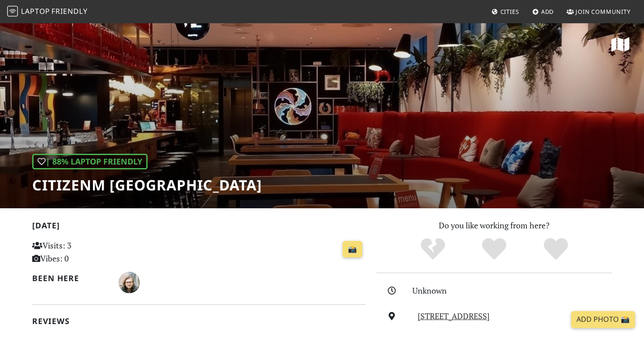 Image resolution: width=644 pixels, height=337 pixels. I want to click on img: LaptopFriendly, so click(12, 11).